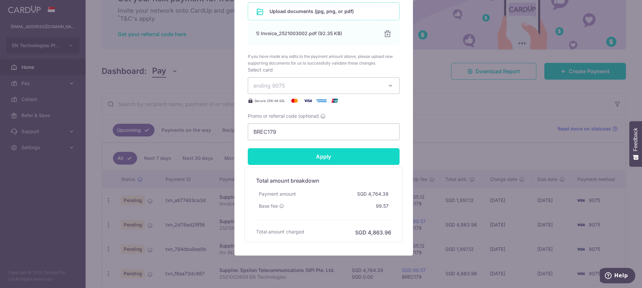 This screenshot has width=642, height=288. What do you see at coordinates (324, 86) in the screenshot?
I see `button: ending 9075` at bounding box center [324, 86].